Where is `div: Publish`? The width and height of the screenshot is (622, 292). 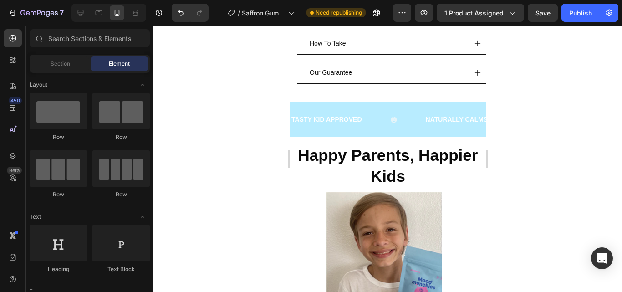
div: Publish is located at coordinates (581, 13).